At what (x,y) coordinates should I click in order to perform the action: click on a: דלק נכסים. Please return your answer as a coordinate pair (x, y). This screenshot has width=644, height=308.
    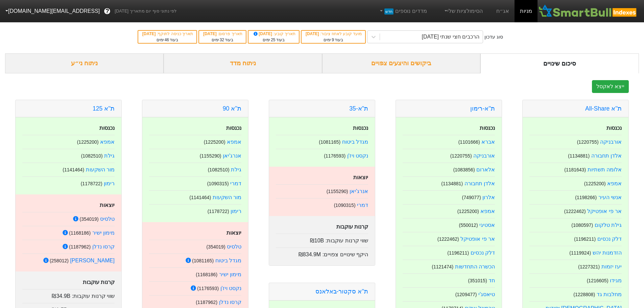
    Looking at the image, I should click on (483, 252).